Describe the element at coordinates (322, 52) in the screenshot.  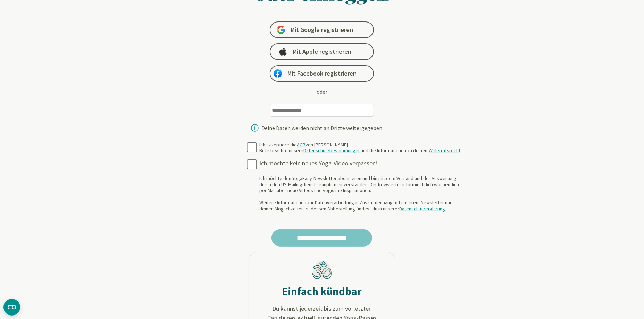
I see `span: Mit Apple registrieren` at that location.